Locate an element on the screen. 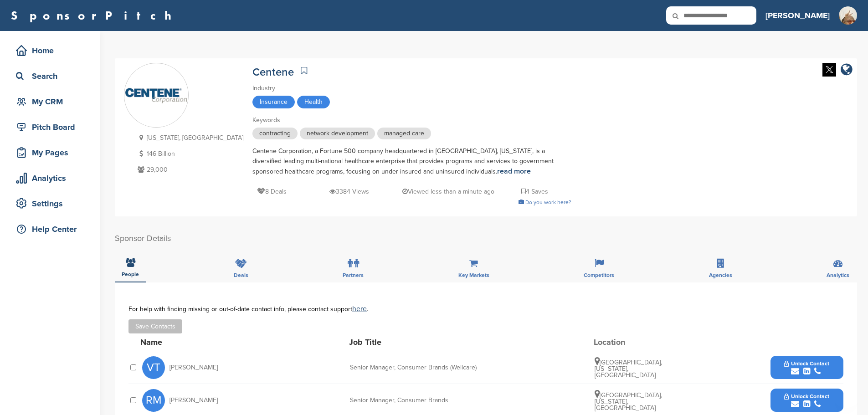 Image resolution: width=868 pixels, height=415 pixels. span: People is located at coordinates (130, 274).